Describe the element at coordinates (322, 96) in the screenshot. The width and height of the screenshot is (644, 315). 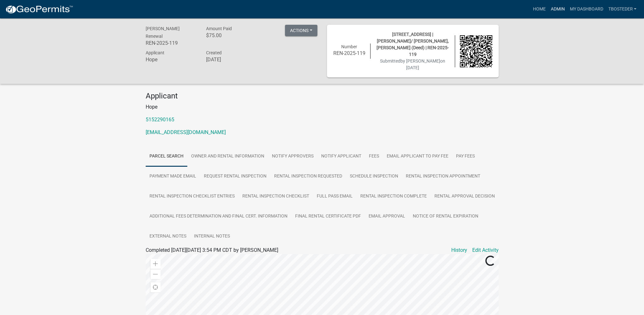
I see `h4: Applicant` at that location.